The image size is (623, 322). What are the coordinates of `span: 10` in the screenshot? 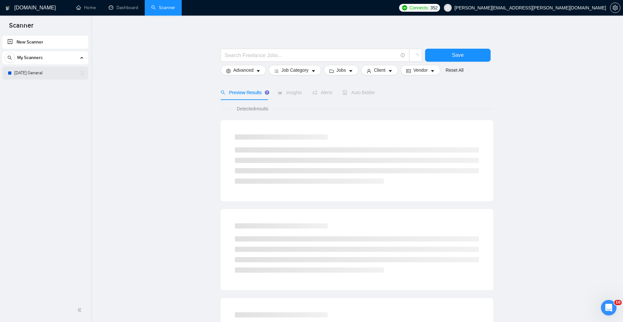 It's located at (618, 302).